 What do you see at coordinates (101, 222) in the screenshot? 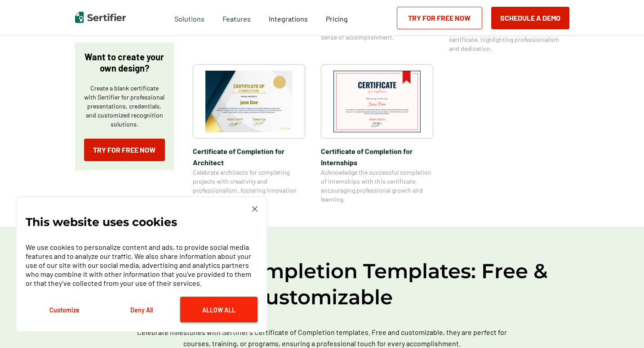
I see `p: This website uses cookies` at bounding box center [101, 222].